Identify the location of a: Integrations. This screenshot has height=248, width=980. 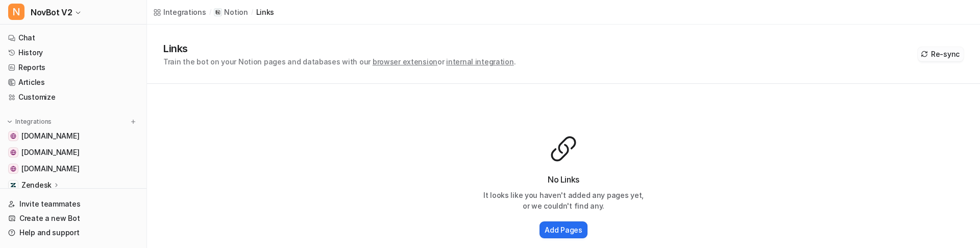
(180, 12).